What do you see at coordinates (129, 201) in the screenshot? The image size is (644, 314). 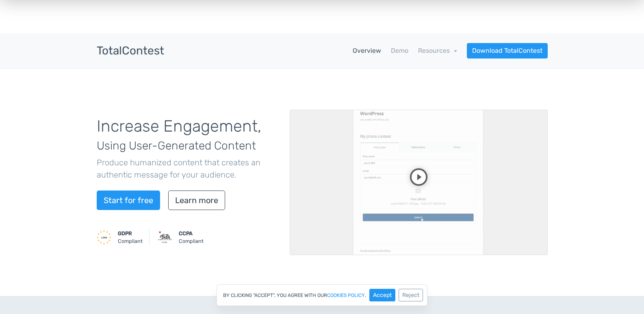 I see `a: Start for free` at bounding box center [129, 201].